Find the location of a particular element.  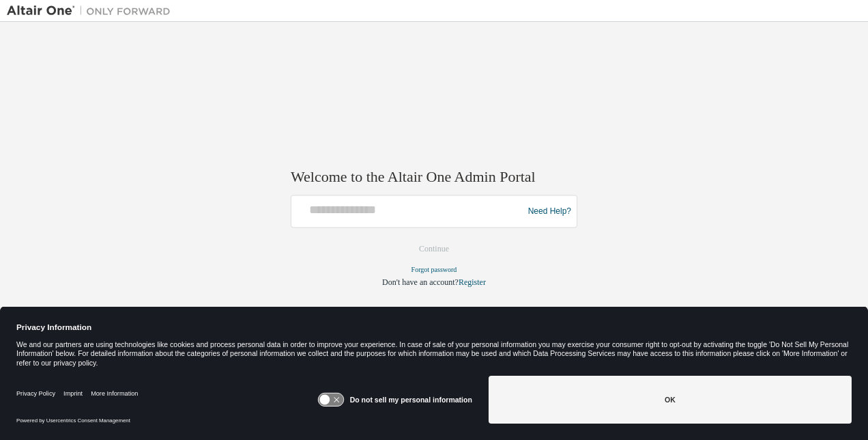

span: Don't have an account? is located at coordinates (420, 283).